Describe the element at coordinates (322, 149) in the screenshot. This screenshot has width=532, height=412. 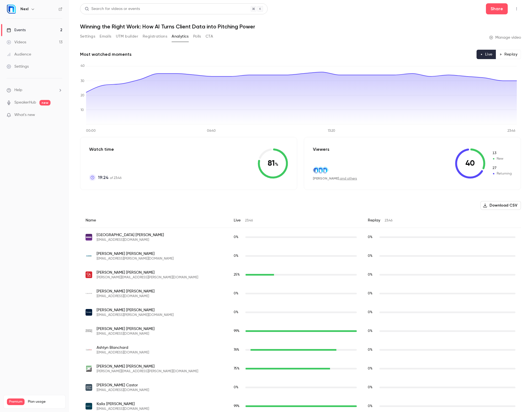
I see `p: Viewers` at that location.